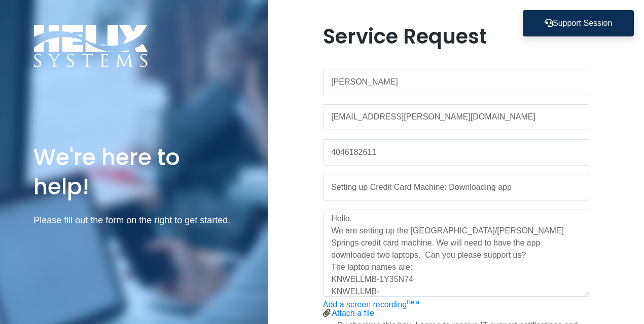 This screenshot has height=324, width=644. I want to click on h1: Service Request, so click(457, 36).